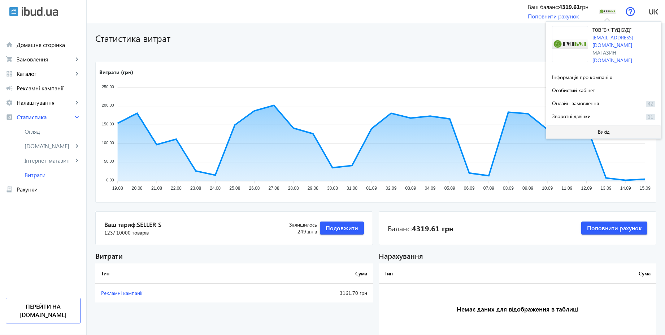  Describe the element at coordinates (49, 160) in the screenshot. I see `span: Інтернет-магазин` at that location.